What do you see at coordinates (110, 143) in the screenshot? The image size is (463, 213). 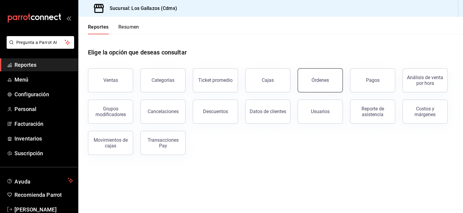 I see `div: Movimientos de cajas` at bounding box center [110, 143].